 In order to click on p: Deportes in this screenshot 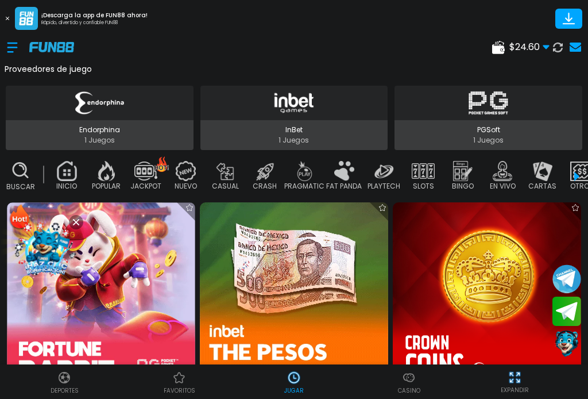, I will do `click(64, 390)`.